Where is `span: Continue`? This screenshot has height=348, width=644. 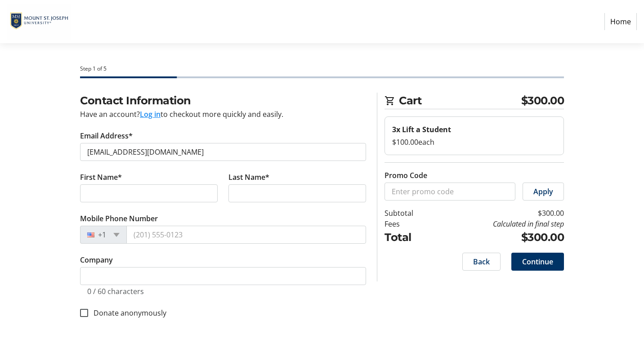
span: Continue is located at coordinates (537, 262).